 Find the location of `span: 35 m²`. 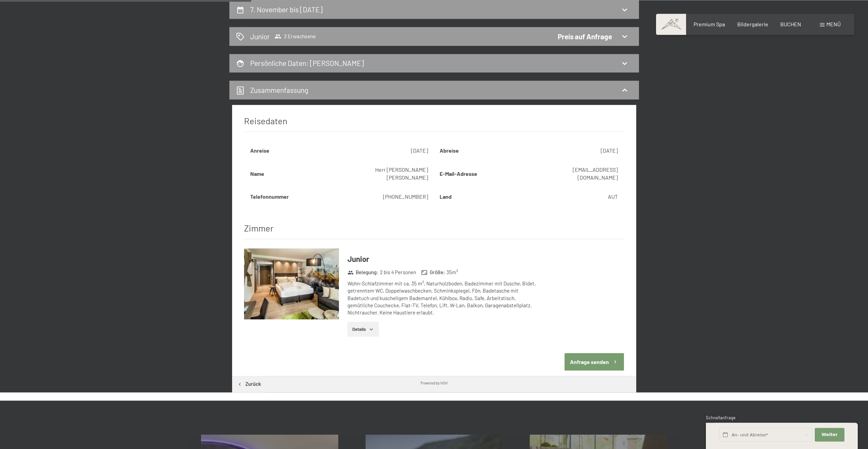

span: 35 m² is located at coordinates (452, 272).